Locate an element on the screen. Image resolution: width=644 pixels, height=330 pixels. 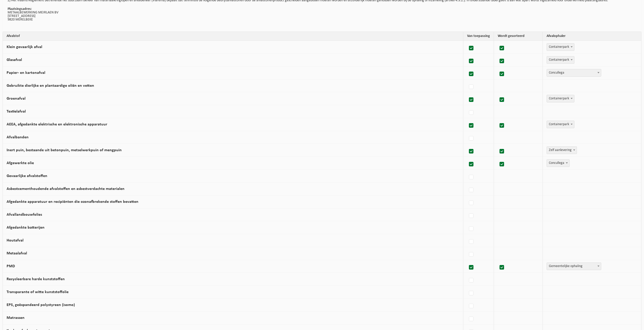
label: Inert puin, bestaande uit betonpuin, metselwerkpuin of mengpuin is located at coordinates (64, 150).